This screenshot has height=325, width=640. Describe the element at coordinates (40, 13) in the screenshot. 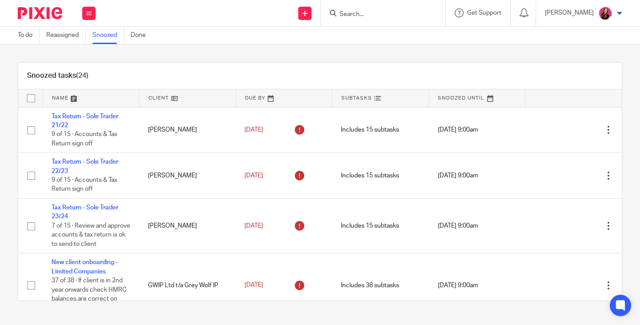

I see `img: Pixie` at that location.